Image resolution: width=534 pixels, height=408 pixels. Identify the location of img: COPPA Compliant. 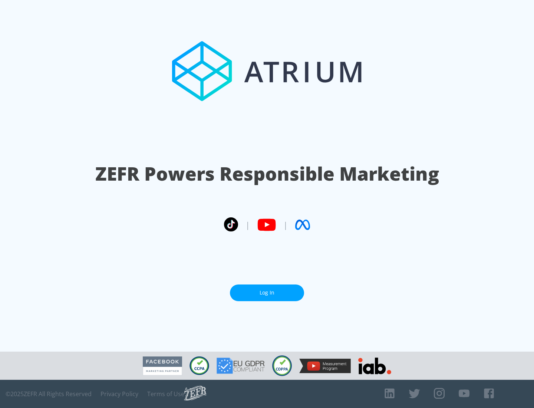
(282, 366).